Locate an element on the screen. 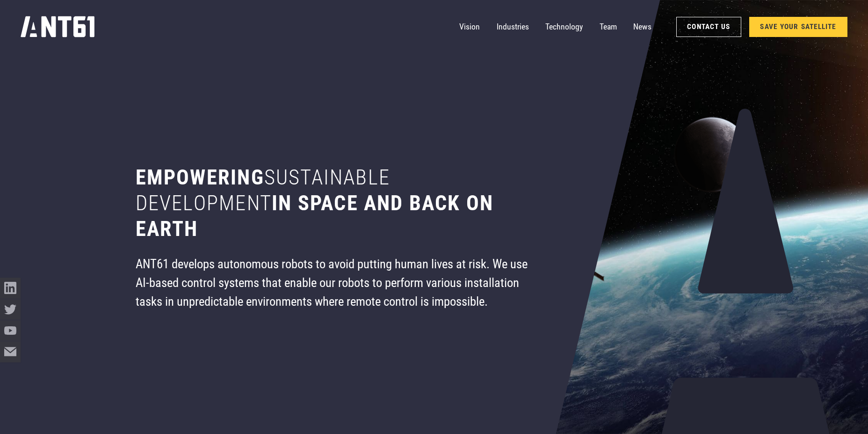 The height and width of the screenshot is (434, 868). span: sustainable development is located at coordinates (263, 190).